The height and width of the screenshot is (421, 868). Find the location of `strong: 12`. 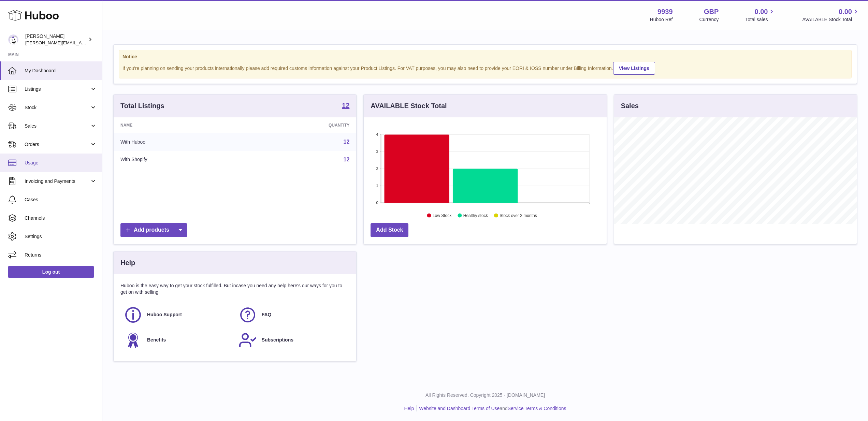

strong: 12 is located at coordinates (346, 106).